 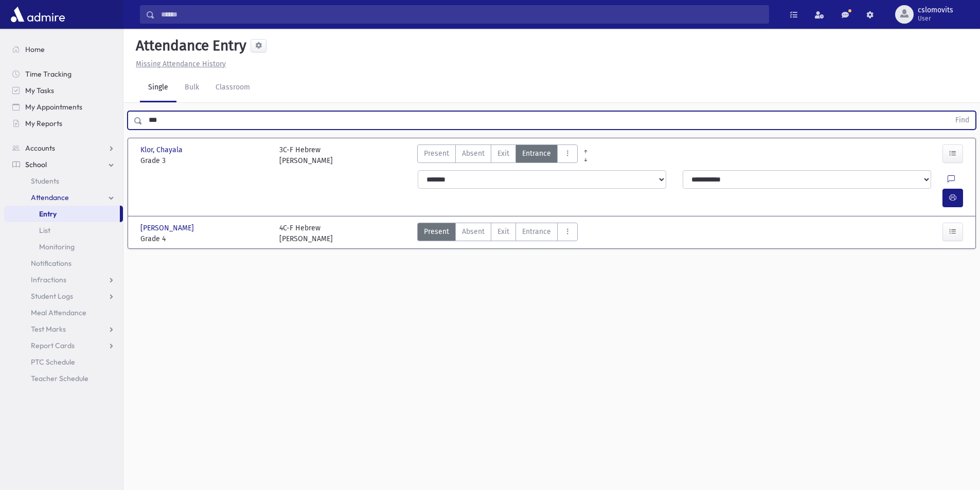 I want to click on a: List, so click(x=63, y=230).